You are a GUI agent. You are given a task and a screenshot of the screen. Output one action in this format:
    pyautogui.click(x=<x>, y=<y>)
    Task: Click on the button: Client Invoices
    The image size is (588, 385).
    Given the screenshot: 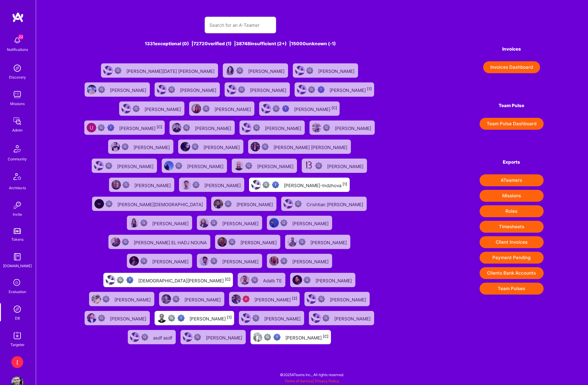 What is the action you would take?
    pyautogui.click(x=511, y=242)
    